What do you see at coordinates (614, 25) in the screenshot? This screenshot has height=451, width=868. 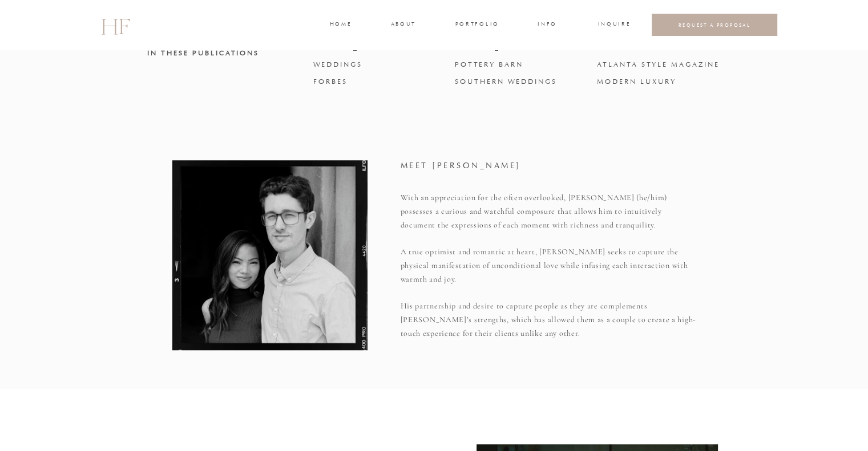 I see `h3: INQUIRE` at bounding box center [614, 25].